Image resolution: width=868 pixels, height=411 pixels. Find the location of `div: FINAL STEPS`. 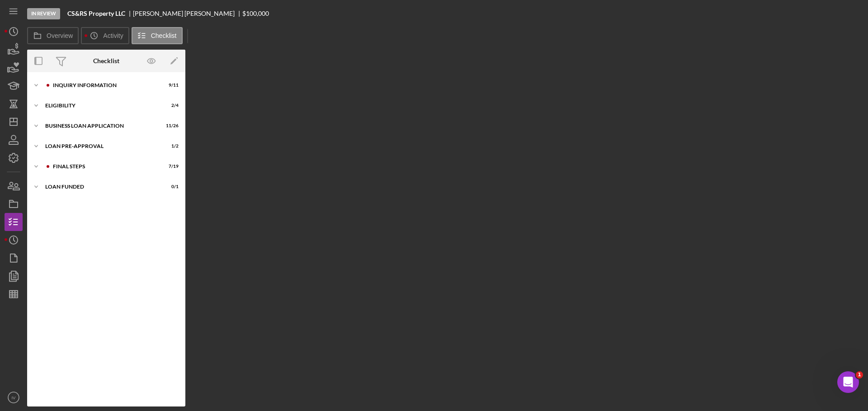

div: FINAL STEPS is located at coordinates (105, 167).